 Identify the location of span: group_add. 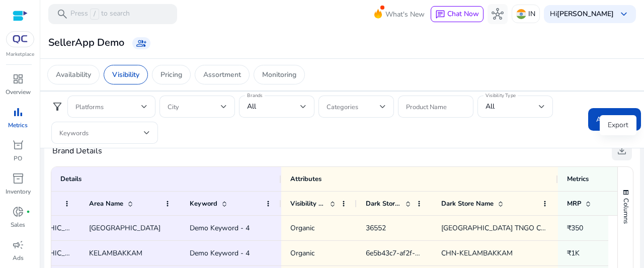
(141, 43).